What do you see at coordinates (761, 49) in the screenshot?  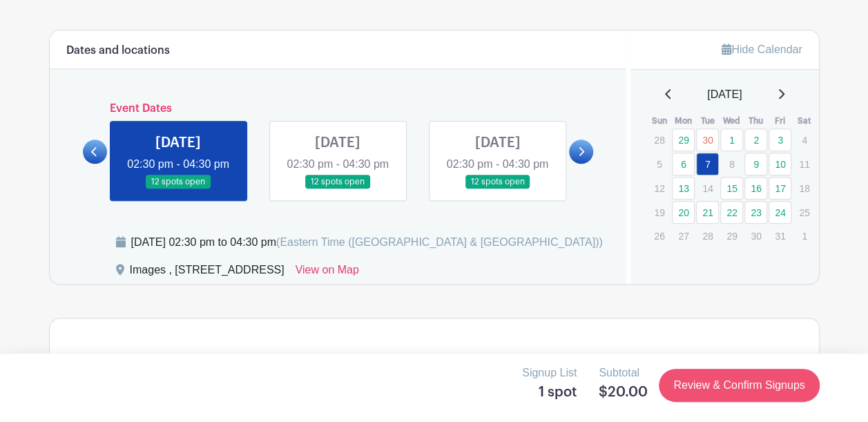 I see `a: Hide Calendar` at bounding box center [761, 49].